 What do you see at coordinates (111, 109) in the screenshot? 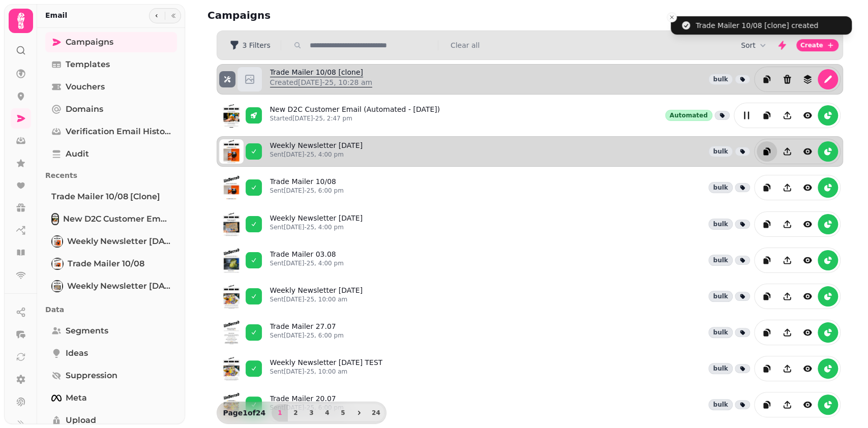
I see `a: Domains` at bounding box center [111, 109].